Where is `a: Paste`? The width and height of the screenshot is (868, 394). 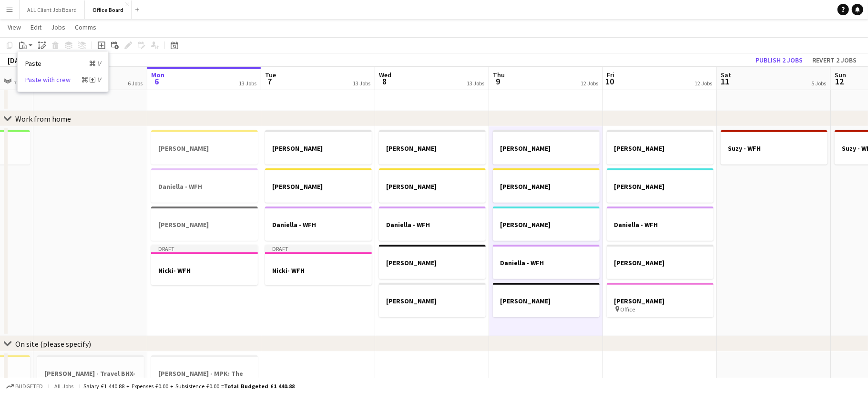
a: Paste is located at coordinates (63, 63).